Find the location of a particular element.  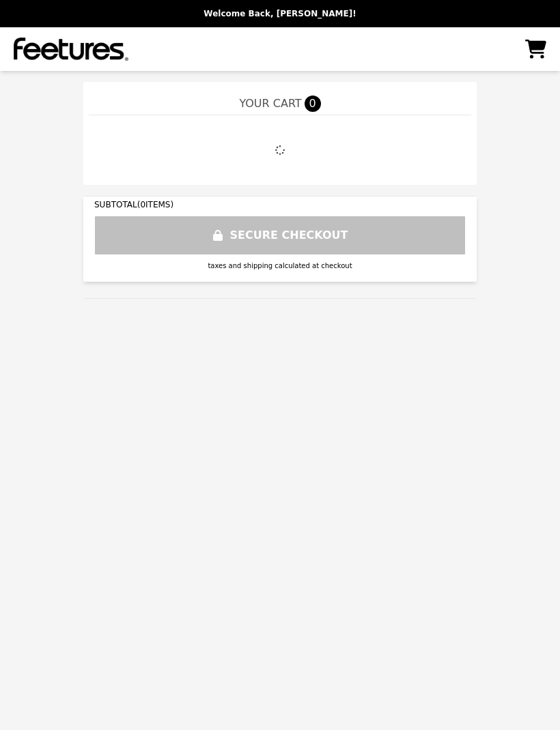

span: YOUR CART is located at coordinates (270, 104).